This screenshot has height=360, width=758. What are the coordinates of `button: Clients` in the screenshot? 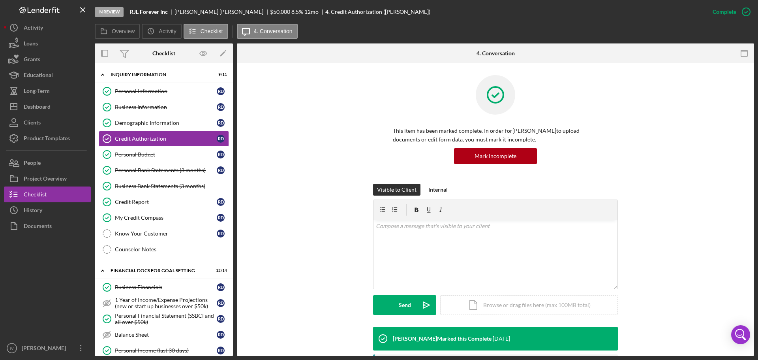 It's located at (47, 122).